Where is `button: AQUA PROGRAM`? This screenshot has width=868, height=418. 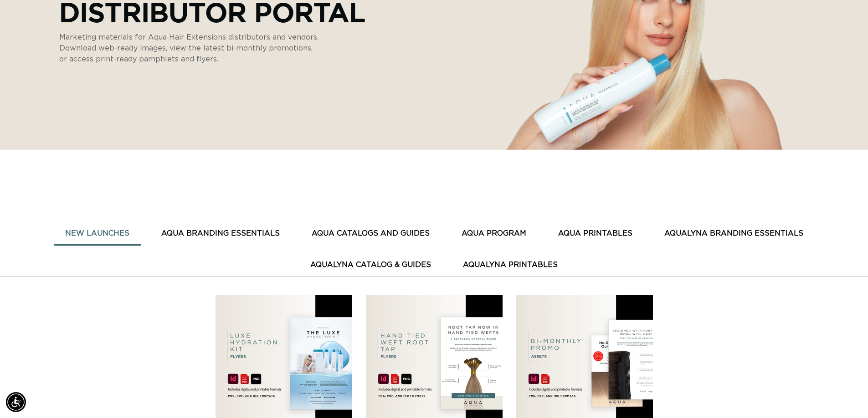
button: AQUA PROGRAM is located at coordinates (493, 233).